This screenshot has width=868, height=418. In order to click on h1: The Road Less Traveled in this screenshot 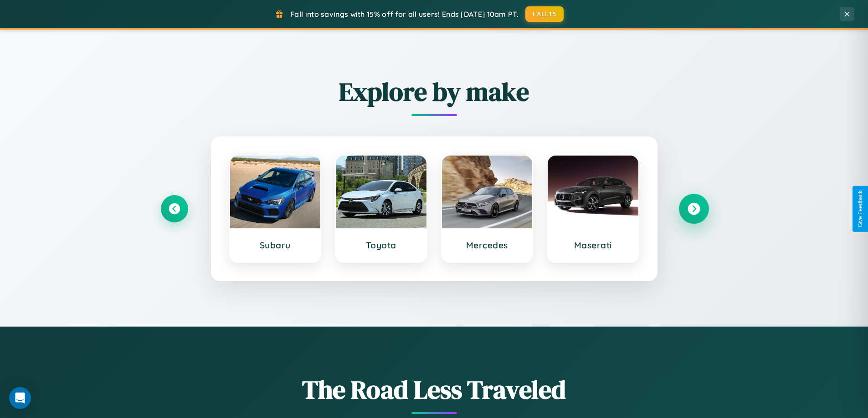, I will do `click(434, 390)`.